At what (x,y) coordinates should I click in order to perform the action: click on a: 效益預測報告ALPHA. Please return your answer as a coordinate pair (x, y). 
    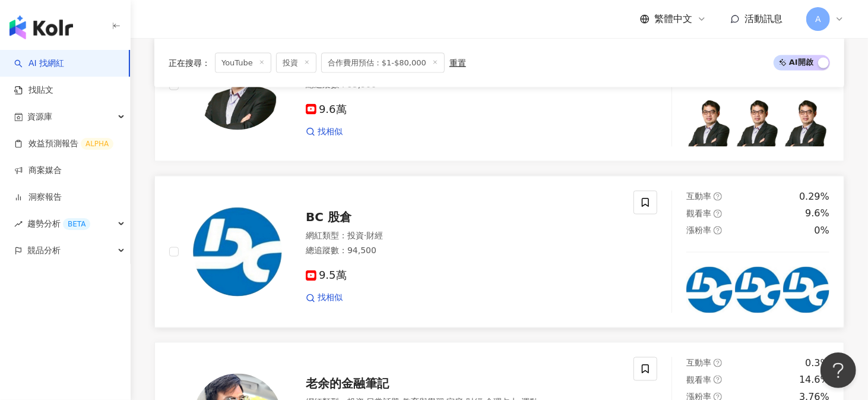
    Looking at the image, I should click on (63, 144).